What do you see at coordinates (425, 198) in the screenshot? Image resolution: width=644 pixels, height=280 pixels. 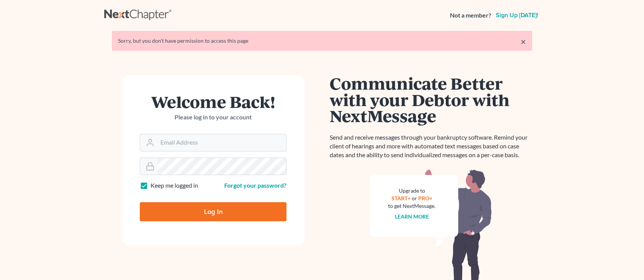 I see `a: PRO+` at bounding box center [425, 198].